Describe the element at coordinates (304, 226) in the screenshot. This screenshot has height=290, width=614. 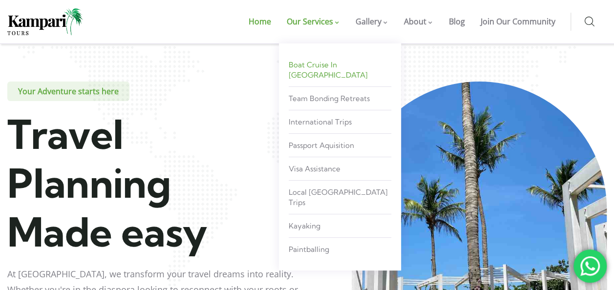
I see `span: kayaking` at that location.